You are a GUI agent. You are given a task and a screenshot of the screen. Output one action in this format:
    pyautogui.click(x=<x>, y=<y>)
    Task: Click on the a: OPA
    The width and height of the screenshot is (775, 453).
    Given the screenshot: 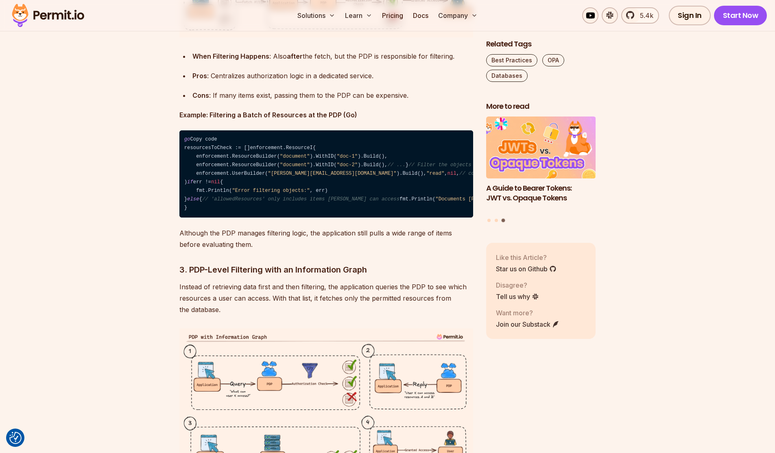 What is the action you would take?
    pyautogui.click(x=554, y=60)
    